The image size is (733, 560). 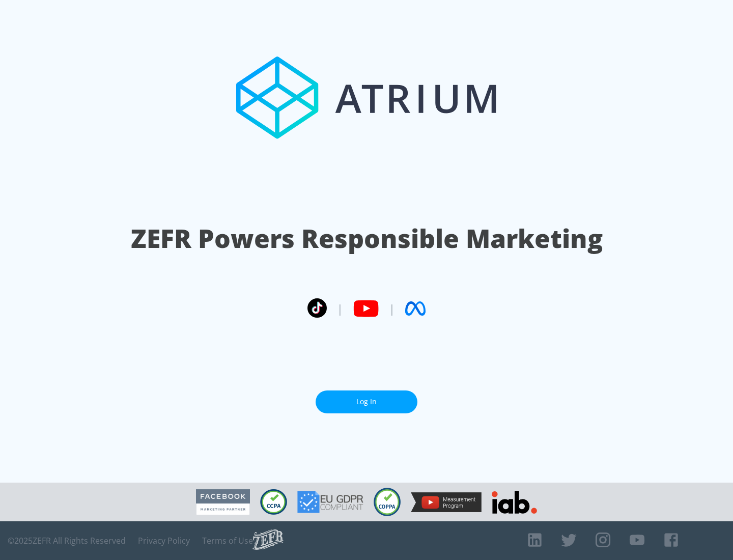 I want to click on img: IAB, so click(x=514, y=502).